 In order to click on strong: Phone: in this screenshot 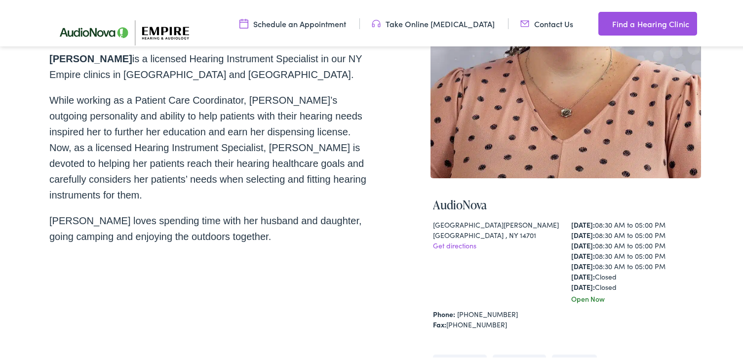, I will do `click(444, 312)`.